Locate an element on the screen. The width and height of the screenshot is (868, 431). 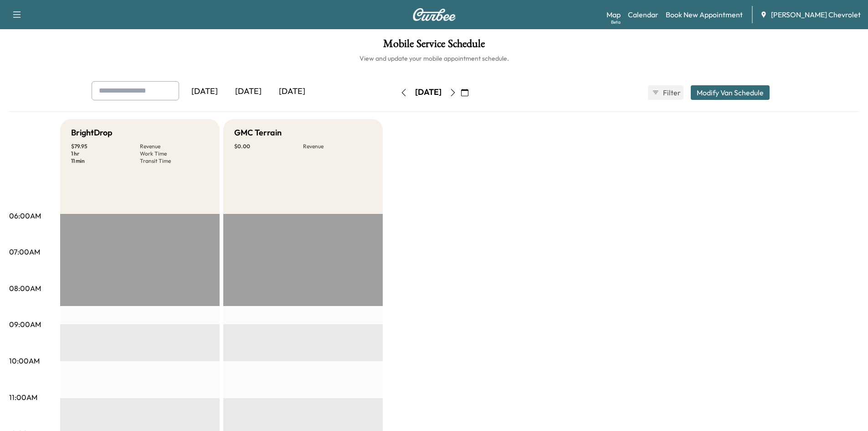
p: 11:00AM is located at coordinates (23, 397).